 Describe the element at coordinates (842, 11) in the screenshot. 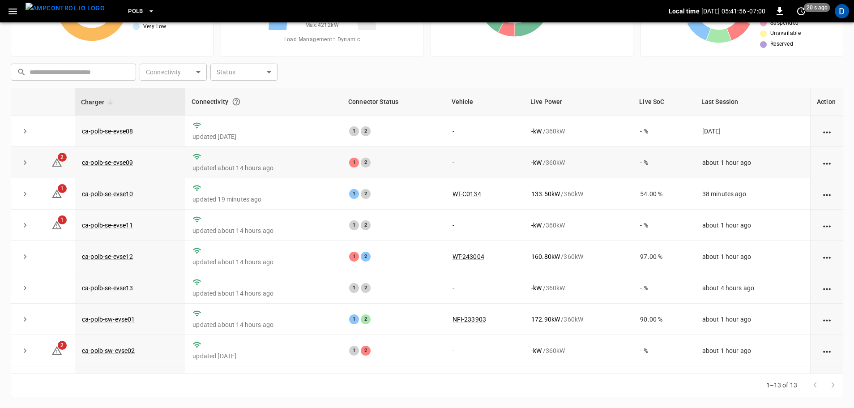

I see `div: profile-icon` at that location.